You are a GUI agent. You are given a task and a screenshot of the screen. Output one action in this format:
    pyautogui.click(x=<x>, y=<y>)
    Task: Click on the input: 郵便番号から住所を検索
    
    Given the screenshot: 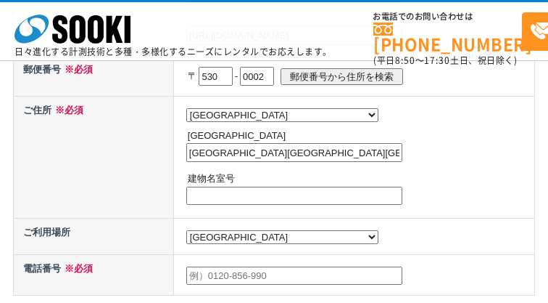 What is the action you would take?
    pyautogui.click(x=342, y=76)
    